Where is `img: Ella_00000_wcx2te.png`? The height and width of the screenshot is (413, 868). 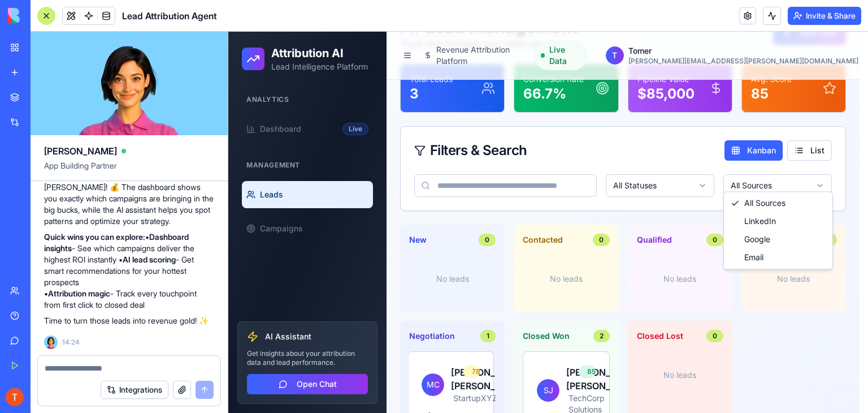
img: Ella_00000_wcx2te.png is located at coordinates (51, 342).